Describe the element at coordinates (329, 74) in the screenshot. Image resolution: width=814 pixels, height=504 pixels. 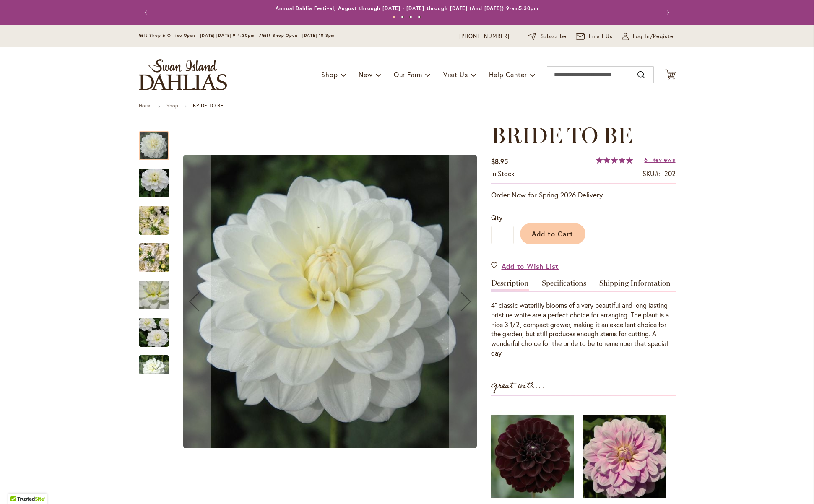
I see `span: Shop` at that location.